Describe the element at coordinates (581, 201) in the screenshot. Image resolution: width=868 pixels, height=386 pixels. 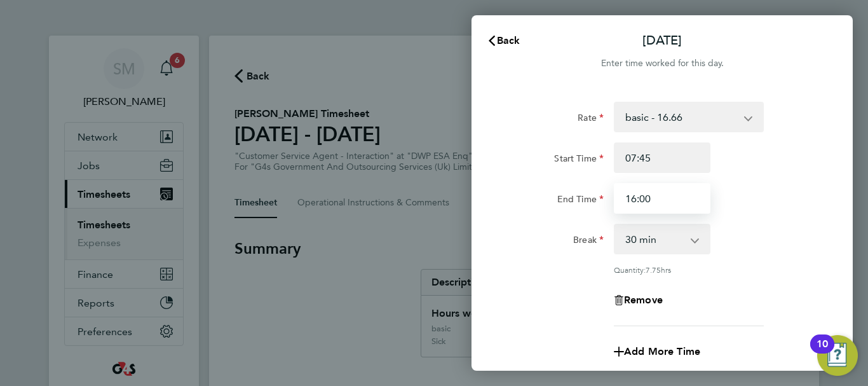
I see `label: End Time` at that location.